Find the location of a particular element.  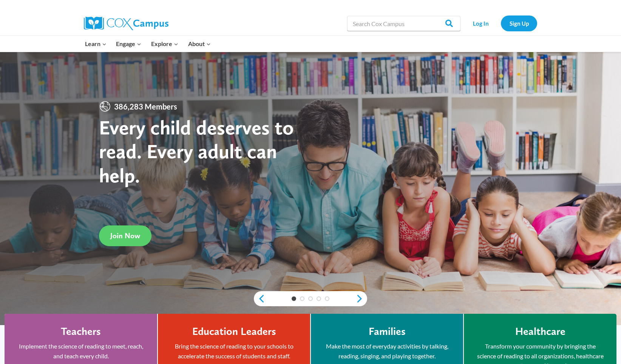

a: Log In is located at coordinates (481, 23).